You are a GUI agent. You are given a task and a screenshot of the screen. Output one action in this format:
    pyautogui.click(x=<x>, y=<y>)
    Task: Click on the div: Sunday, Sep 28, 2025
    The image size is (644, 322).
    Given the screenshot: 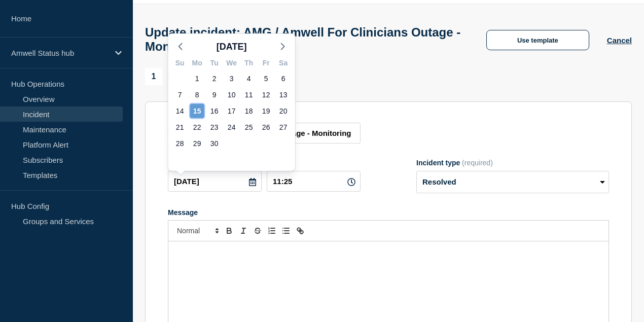 What is the action you would take?
    pyautogui.click(x=180, y=144)
    